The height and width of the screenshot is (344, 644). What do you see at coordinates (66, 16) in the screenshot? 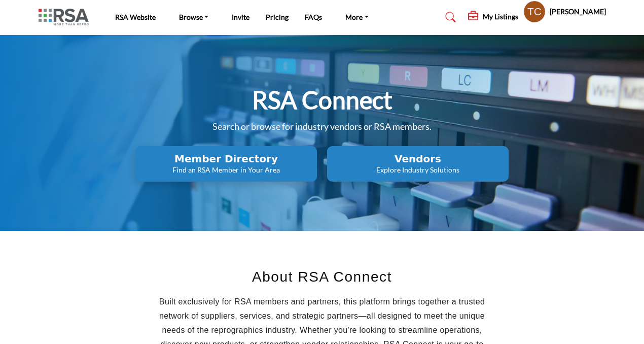
I see `img: Site Logo` at bounding box center [66, 16].